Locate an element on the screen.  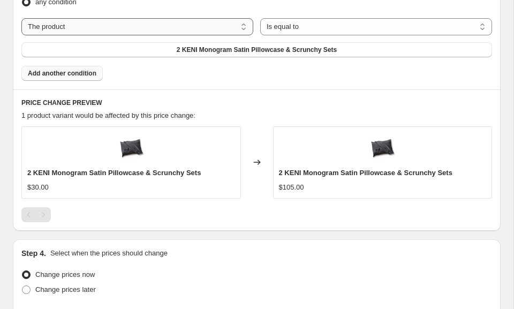
span: Change prices later is located at coordinates (65, 289).